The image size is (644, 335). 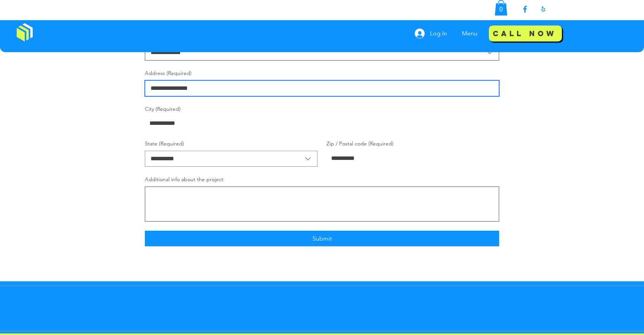 I want to click on span: Submit, so click(x=322, y=238).